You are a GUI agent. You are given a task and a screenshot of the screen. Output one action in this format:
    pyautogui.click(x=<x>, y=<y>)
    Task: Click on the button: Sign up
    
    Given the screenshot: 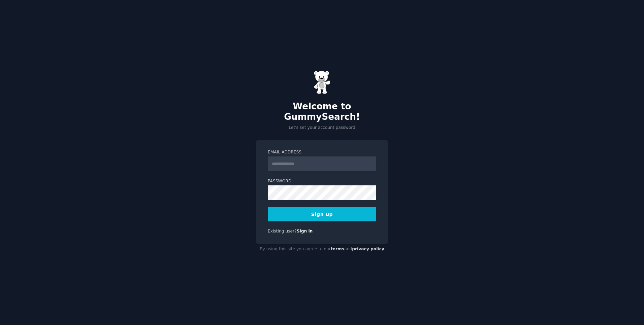 What is the action you would take?
    pyautogui.click(x=322, y=214)
    